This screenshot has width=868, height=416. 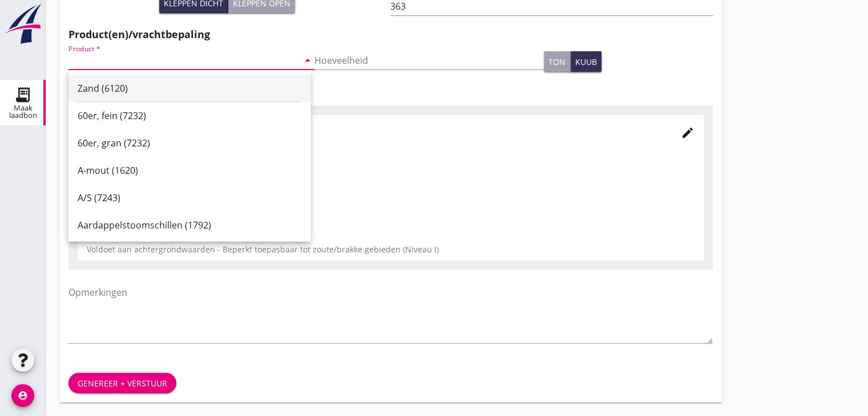 I want to click on div: Aardappelstoomschillen (1792), so click(x=189, y=225).